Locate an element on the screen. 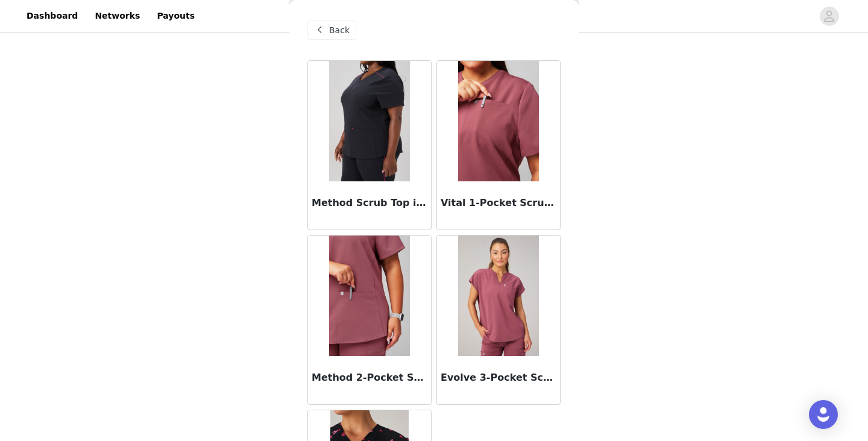  h3: Vital 1-Pocket Scrub Top in Moonlight Mauve is located at coordinates (498, 203).